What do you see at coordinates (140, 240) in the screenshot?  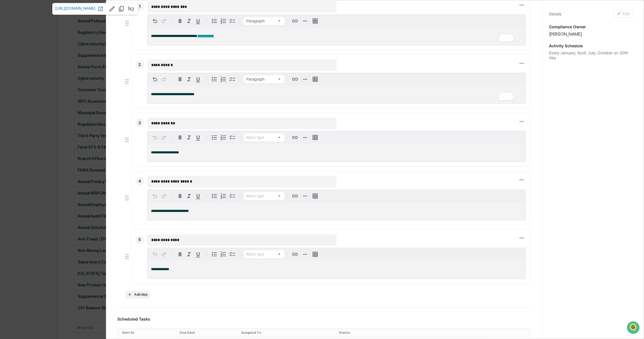 I see `div: 5` at bounding box center [140, 240].